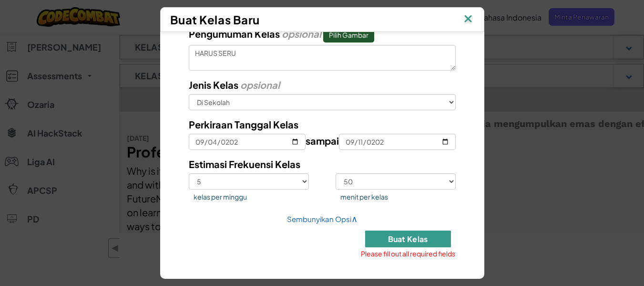 This screenshot has height=286, width=644. I want to click on span: Pengumuman Kelas, so click(234, 33).